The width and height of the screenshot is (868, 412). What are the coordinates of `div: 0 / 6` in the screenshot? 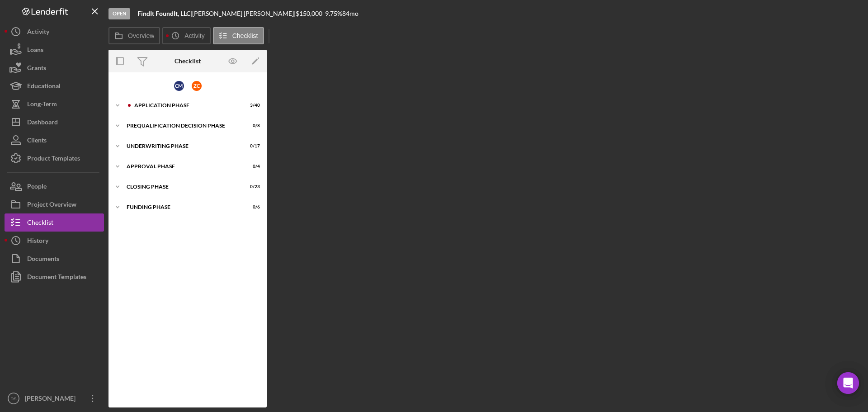 It's located at (252, 207).